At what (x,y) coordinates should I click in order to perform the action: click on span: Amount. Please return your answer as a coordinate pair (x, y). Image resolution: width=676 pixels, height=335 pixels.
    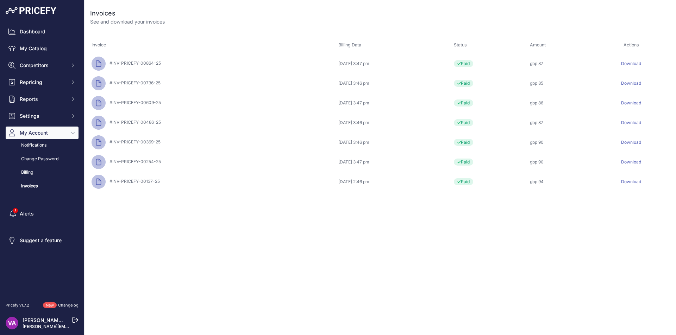
    Looking at the image, I should click on (538, 45).